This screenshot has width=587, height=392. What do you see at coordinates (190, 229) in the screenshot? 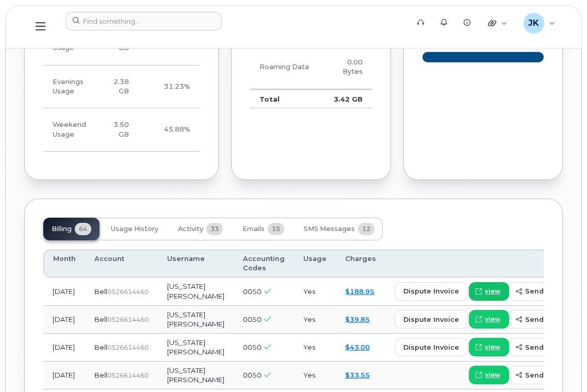
I see `span: Activity` at bounding box center [190, 229].